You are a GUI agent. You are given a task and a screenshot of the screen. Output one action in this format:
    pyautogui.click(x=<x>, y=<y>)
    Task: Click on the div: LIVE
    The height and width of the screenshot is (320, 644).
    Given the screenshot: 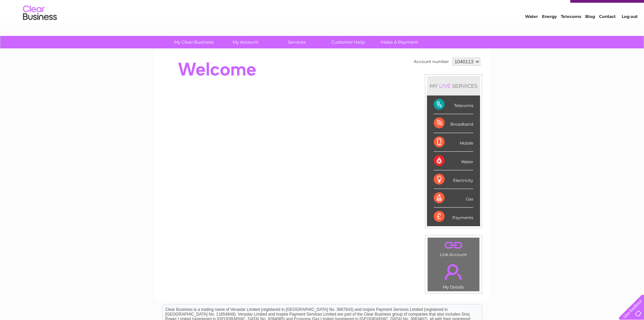 What is the action you would take?
    pyautogui.click(x=445, y=85)
    